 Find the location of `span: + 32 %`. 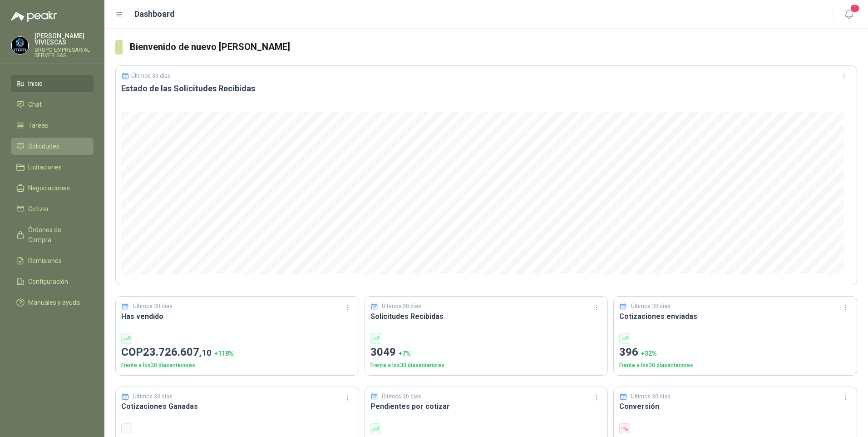

span: + 32 % is located at coordinates (649, 354).